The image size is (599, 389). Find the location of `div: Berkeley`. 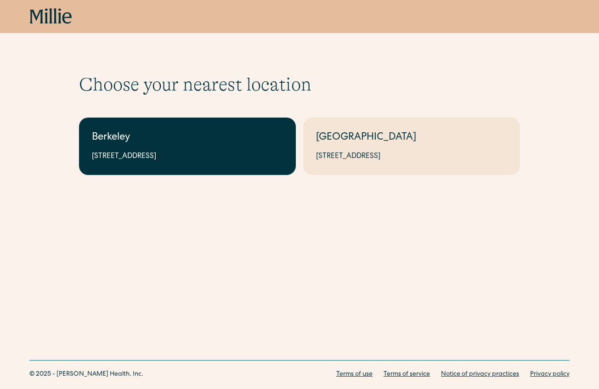

div: Berkeley is located at coordinates (187, 138).